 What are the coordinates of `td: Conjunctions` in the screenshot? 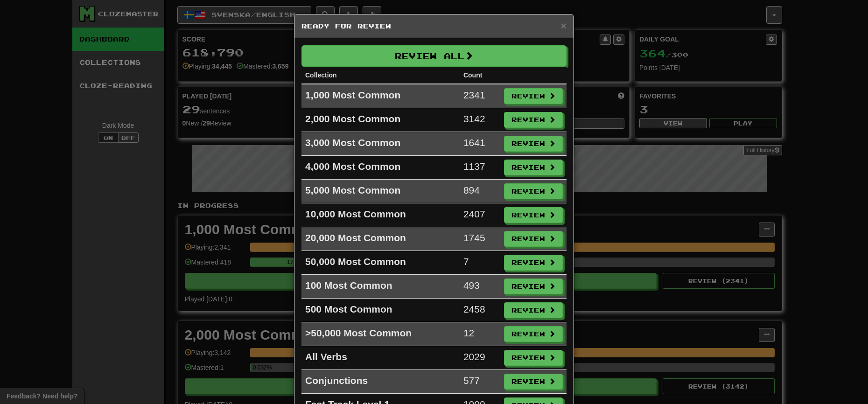 It's located at (380, 381).